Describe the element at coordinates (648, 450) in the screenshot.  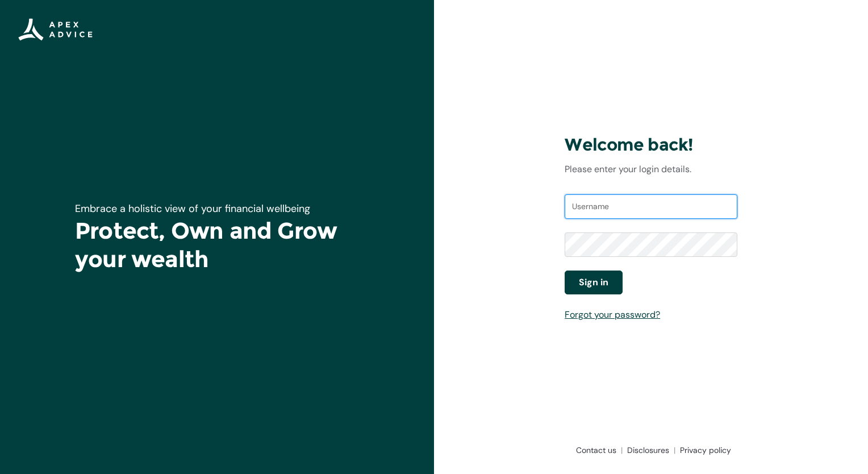
I see `a: Disclosures` at that location.